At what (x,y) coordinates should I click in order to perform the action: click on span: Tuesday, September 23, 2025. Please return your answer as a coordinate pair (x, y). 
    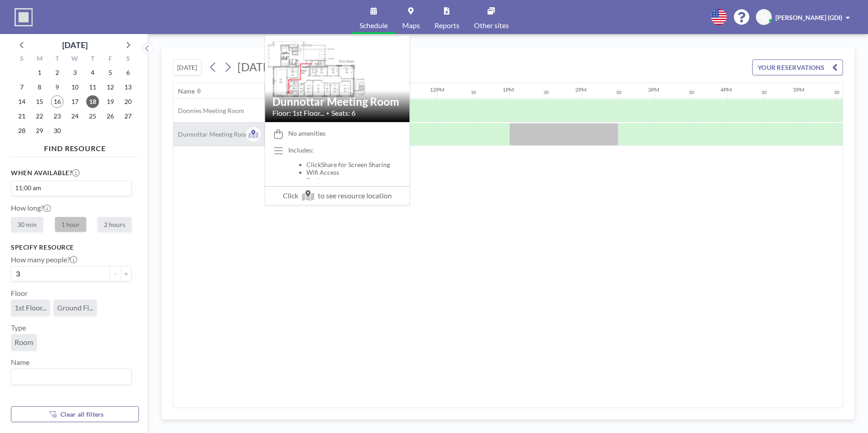
    Looking at the image, I should click on (57, 116).